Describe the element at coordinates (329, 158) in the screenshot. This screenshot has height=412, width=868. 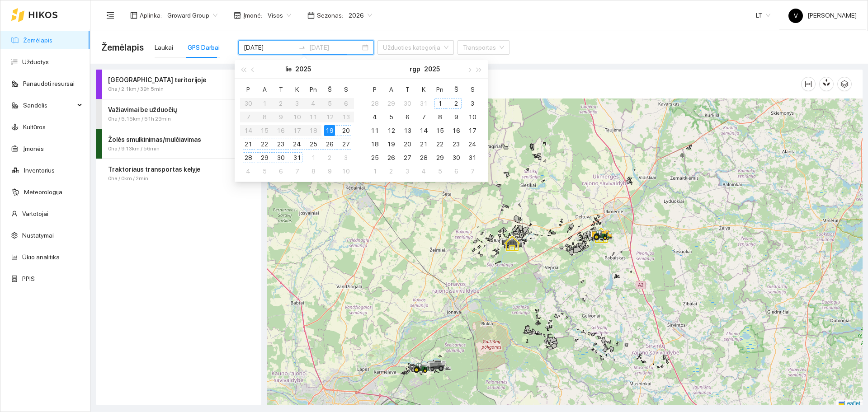
I see `td: 2025-08-02` at that location.